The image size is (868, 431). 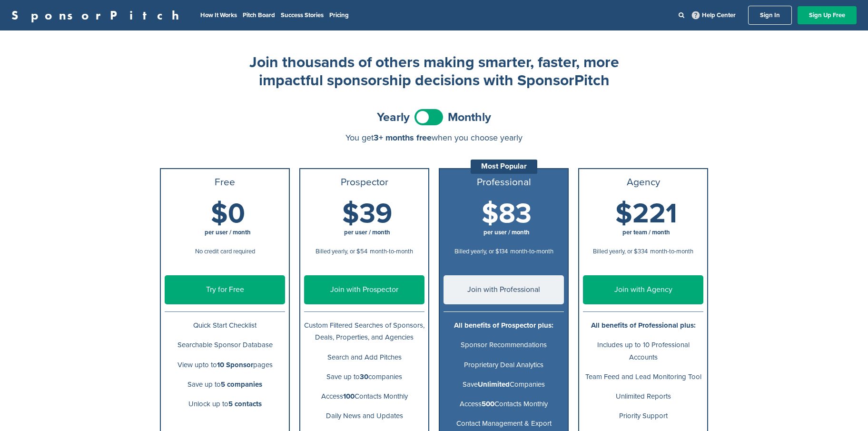 What do you see at coordinates (224, 365) in the screenshot?
I see `p: View upto to pages` at bounding box center [224, 365].